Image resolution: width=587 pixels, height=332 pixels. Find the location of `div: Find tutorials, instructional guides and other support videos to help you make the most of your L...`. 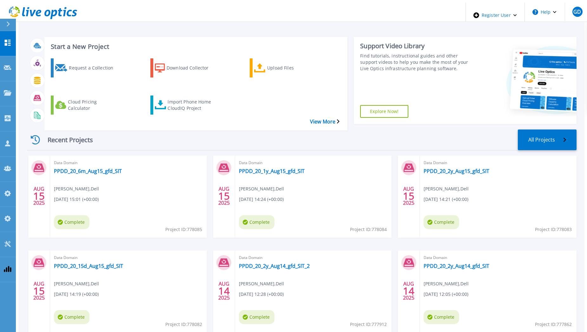

div: Find tutorials, instructional guides and other support videos to help you make the most of your L... is located at coordinates (417, 62).